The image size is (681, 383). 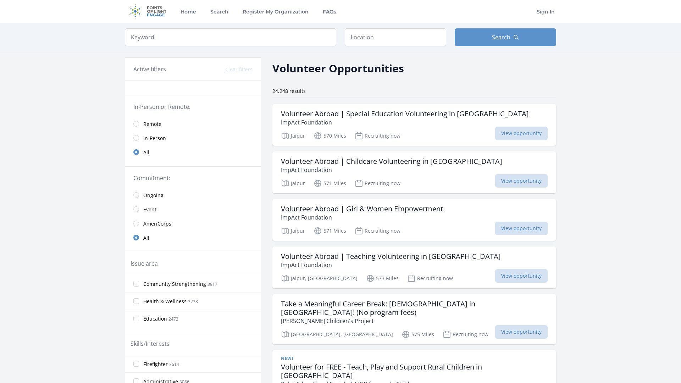 I want to click on a: Ongoing, so click(x=193, y=195).